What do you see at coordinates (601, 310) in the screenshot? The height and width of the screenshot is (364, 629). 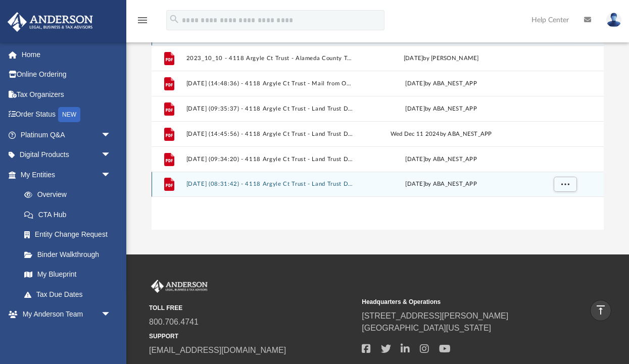 I see `i: vertical_align_top` at bounding box center [601, 310].